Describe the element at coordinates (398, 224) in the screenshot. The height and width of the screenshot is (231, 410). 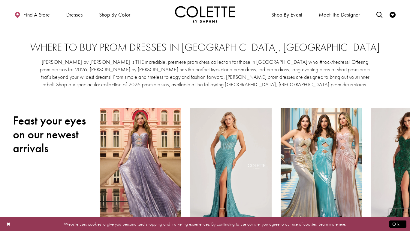
I see `button: Submit Dialog` at that location.